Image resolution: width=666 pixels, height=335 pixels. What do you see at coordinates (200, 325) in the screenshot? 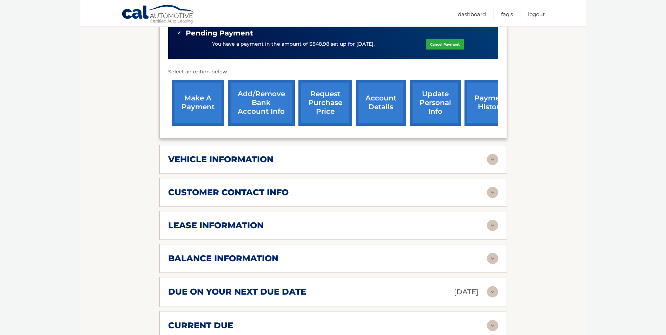
I see `h2: current due` at bounding box center [200, 325].